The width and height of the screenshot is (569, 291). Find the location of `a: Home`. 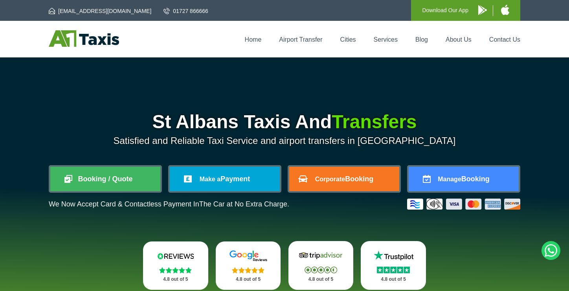

a: Home is located at coordinates (253, 39).